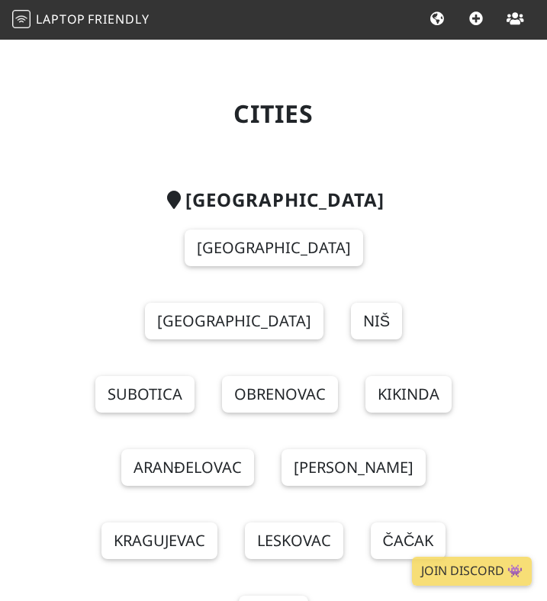 The width and height of the screenshot is (547, 601). I want to click on span: Laptop, so click(60, 19).